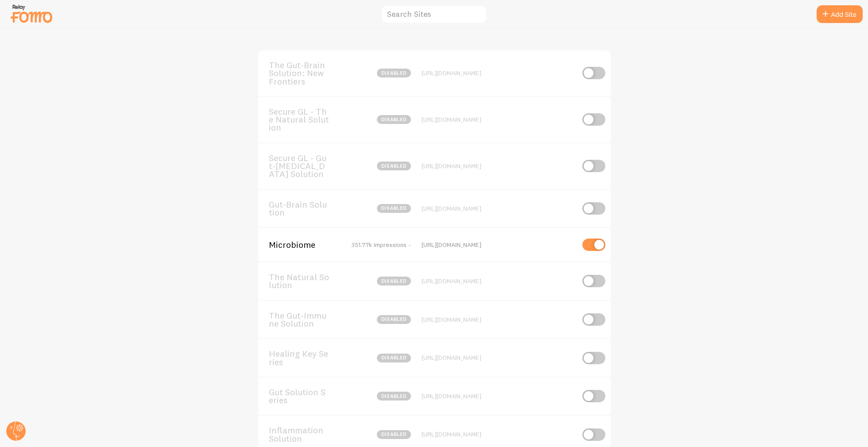 The width and height of the screenshot is (868, 447). I want to click on span: Gut-Brain Solution, so click(304, 209).